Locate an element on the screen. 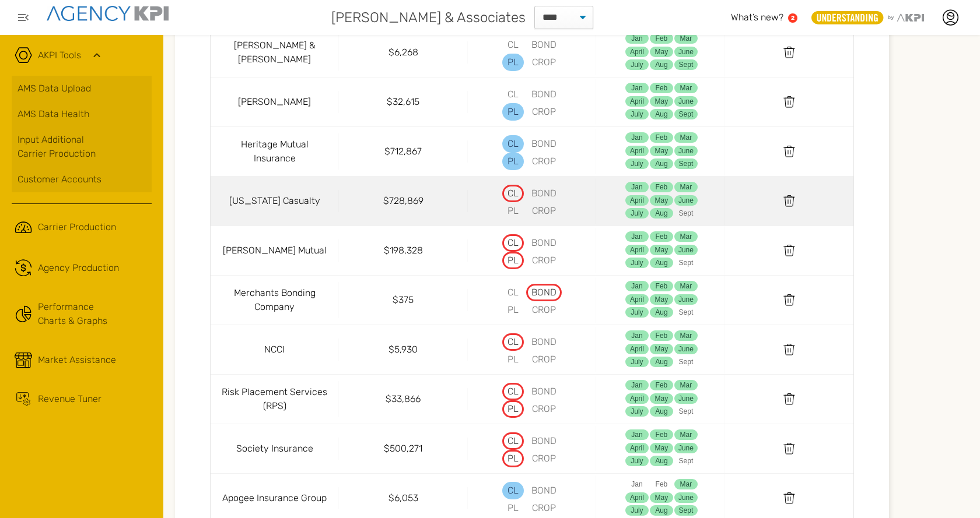 The image size is (980, 518). div: $375 is located at coordinates (402, 300).